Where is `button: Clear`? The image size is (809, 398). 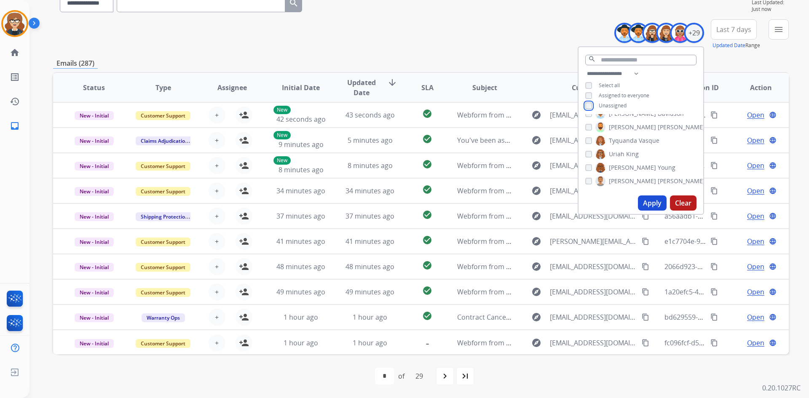 button: Clear is located at coordinates (683, 203).